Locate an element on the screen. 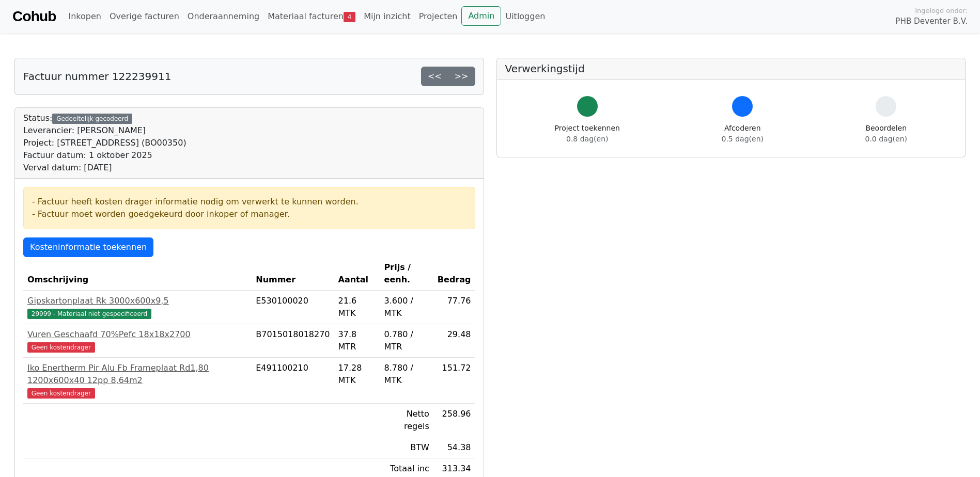 The height and width of the screenshot is (477, 980). td: 29.48 is located at coordinates (454, 341).